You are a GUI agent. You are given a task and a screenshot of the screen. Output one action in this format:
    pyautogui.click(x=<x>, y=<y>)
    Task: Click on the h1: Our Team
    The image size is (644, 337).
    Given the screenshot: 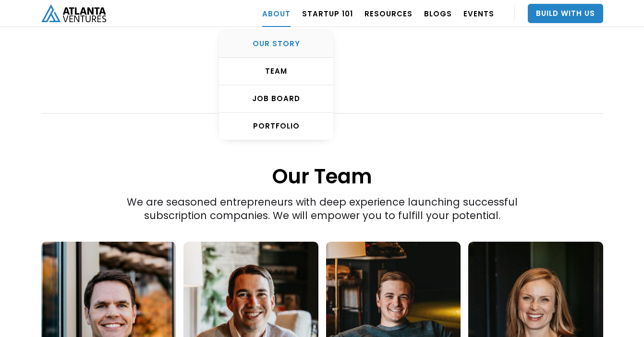 What is the action you would take?
    pyautogui.click(x=322, y=152)
    